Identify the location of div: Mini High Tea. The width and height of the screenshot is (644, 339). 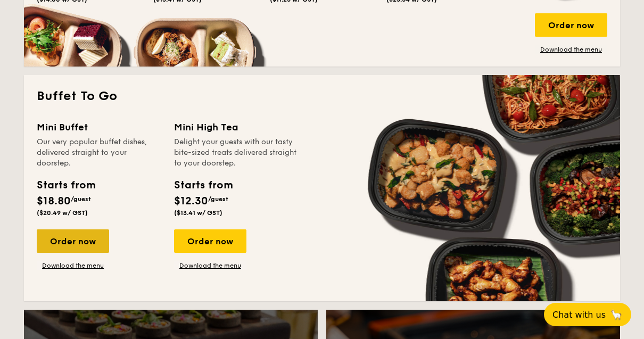
(236, 127).